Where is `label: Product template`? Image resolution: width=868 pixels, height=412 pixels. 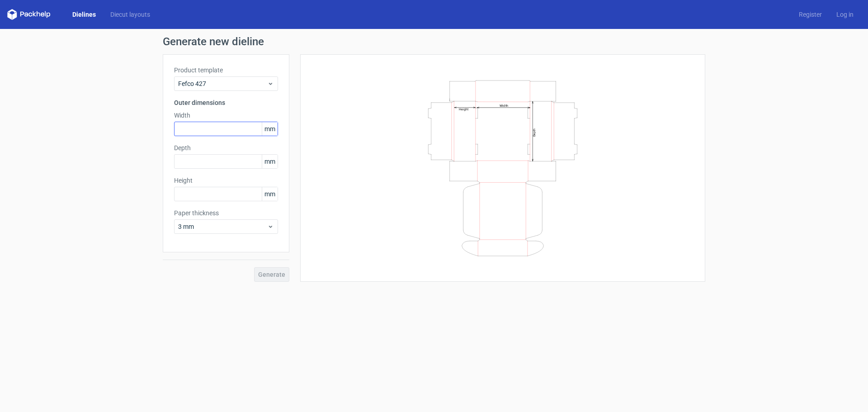 label: Product template is located at coordinates (226, 70).